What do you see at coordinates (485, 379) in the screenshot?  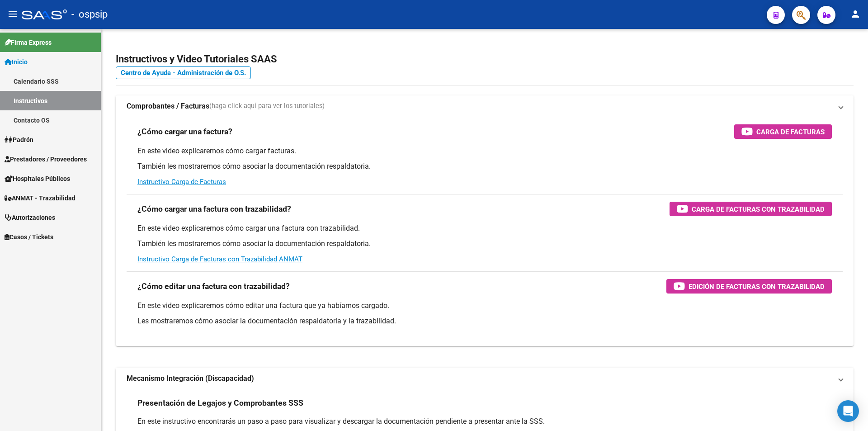 I see `mat-expansion-panel-header: Mecanismo Integración (Discapacidad)` at bounding box center [485, 379].